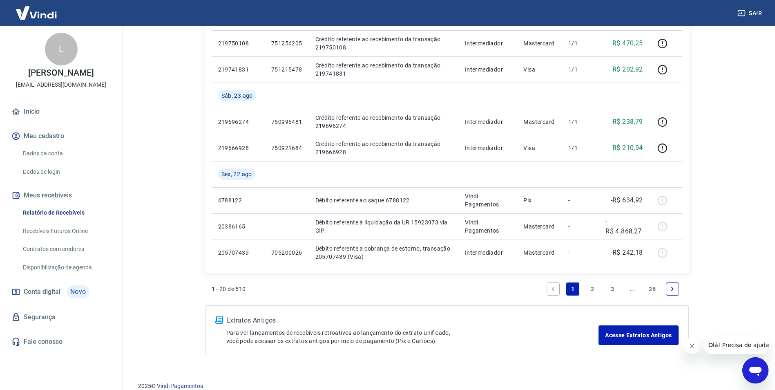  Describe the element at coordinates (238, 226) in the screenshot. I see `p: 20386165` at that location.